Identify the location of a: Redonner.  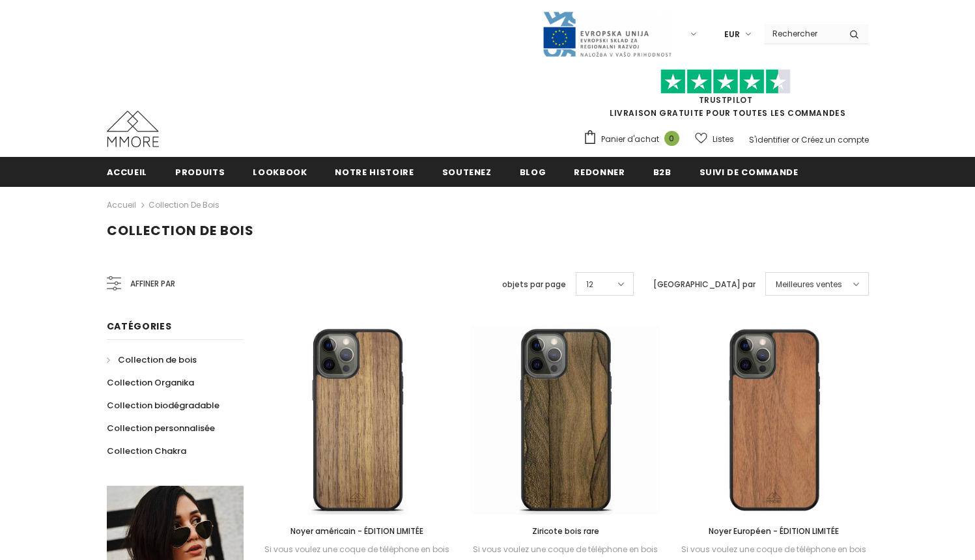
(599, 171).